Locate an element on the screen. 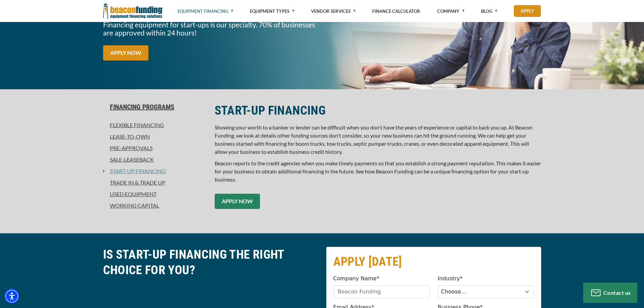 This screenshot has height=308, width=644. span: Showing your worth to a banker or lender can be difficult when you don't have the years of experi... is located at coordinates (374, 139).